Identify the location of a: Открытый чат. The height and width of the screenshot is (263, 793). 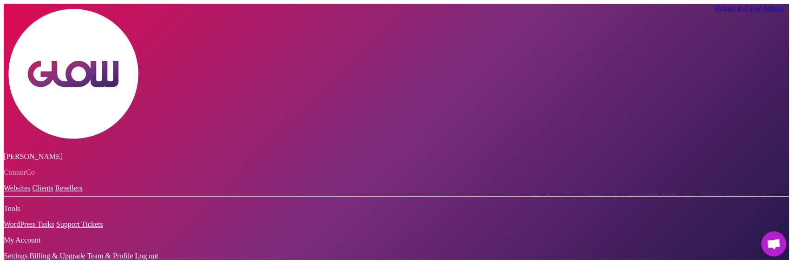
(774, 244).